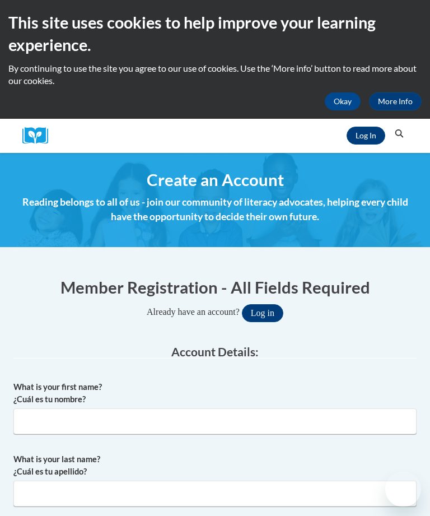 This screenshot has height=516, width=430. I want to click on label: What is your first name? ¿Cuál es tu nombre?, so click(215, 393).